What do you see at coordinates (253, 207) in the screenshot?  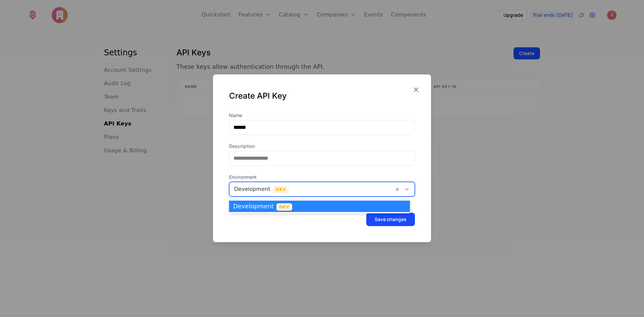 I see `span: Development` at bounding box center [253, 207].